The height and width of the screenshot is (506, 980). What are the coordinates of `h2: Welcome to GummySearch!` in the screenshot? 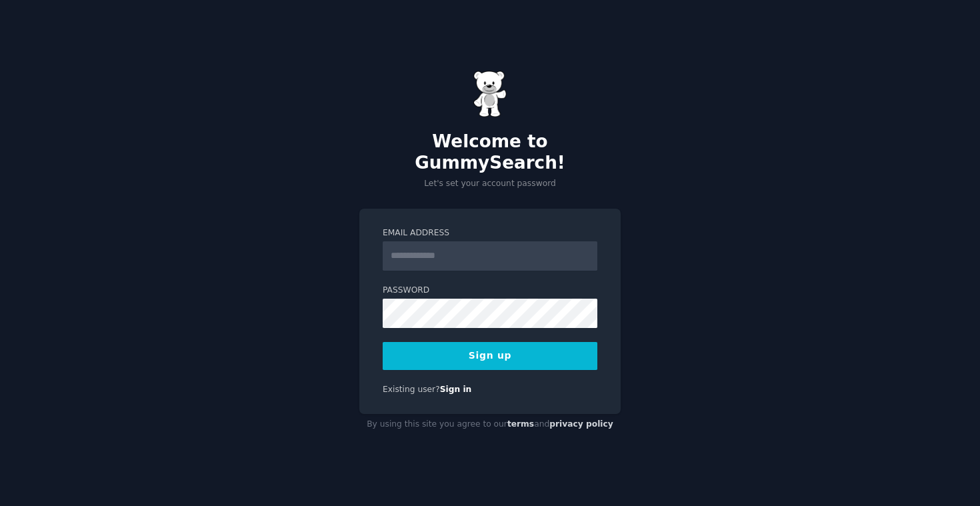 It's located at (490, 152).